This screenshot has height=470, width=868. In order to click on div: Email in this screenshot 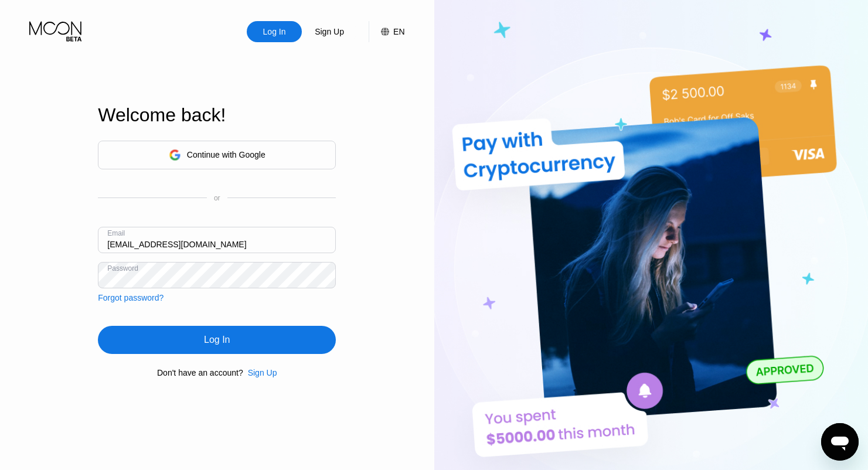, I will do `click(116, 234)`.